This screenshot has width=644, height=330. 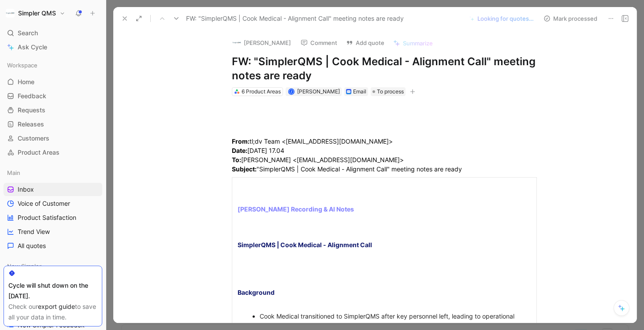 What do you see at coordinates (53, 246) in the screenshot?
I see `a: All quotes` at bounding box center [53, 246].